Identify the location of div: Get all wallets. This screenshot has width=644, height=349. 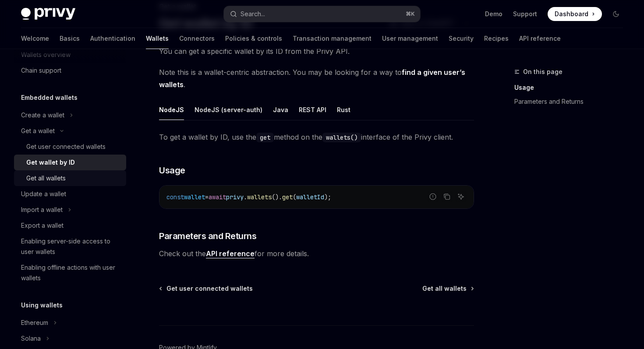
(46, 178).